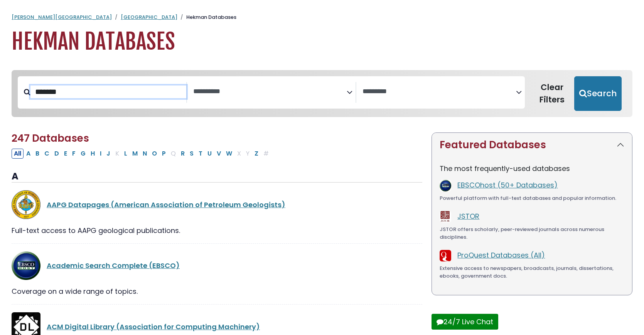 This screenshot has height=335, width=644. I want to click on button: Clear Filters, so click(552, 94).